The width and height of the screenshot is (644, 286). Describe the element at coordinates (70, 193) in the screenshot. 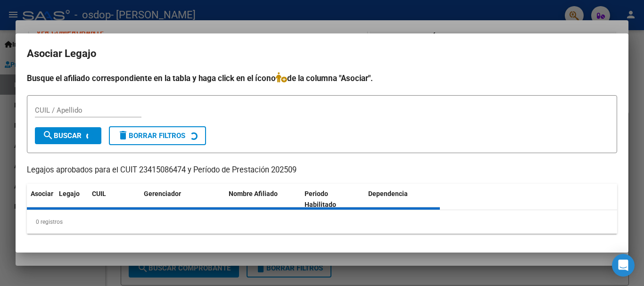

I see `span: Legajo` at that location.